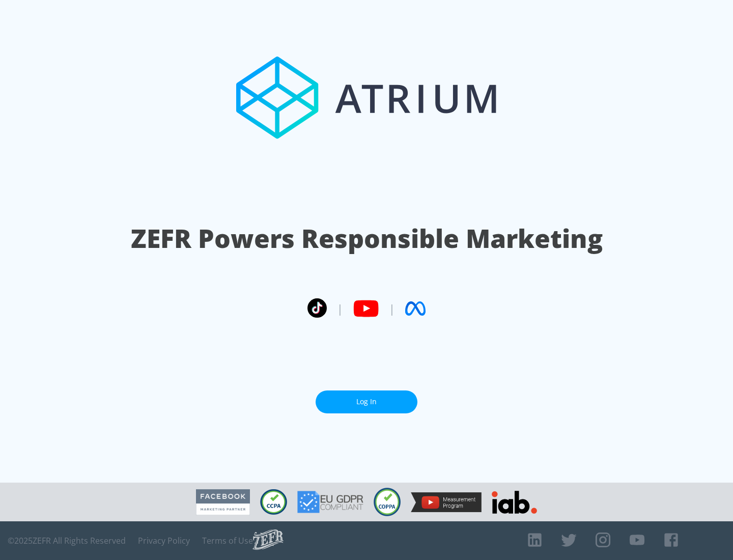  What do you see at coordinates (331, 502) in the screenshot?
I see `img: GDPR Compliant` at bounding box center [331, 502].